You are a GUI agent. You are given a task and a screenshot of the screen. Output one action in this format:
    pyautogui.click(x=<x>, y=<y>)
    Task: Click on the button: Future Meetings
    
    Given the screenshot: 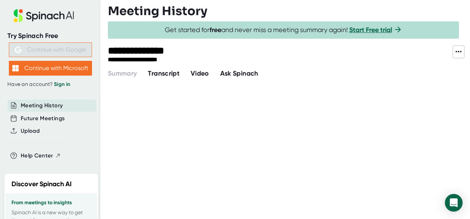 What is the action you would take?
    pyautogui.click(x=42, y=119)
    